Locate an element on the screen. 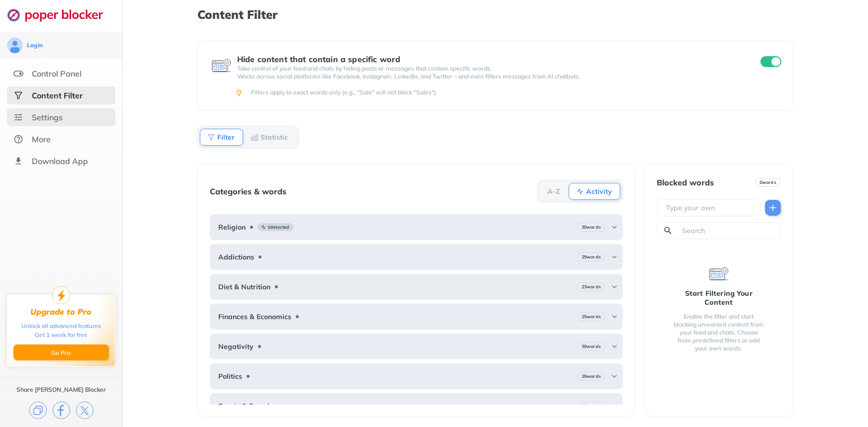  div: Content Filter is located at coordinates (57, 96).